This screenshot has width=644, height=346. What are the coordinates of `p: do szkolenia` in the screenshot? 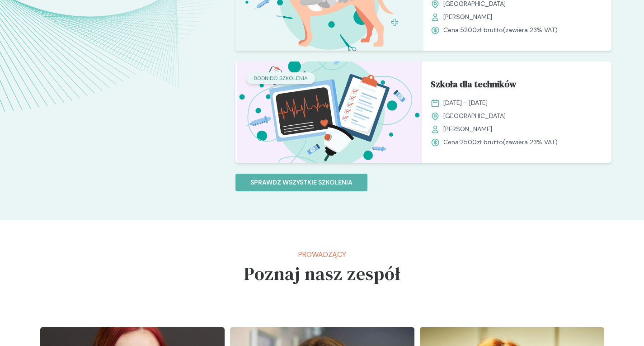 It's located at (280, 78).